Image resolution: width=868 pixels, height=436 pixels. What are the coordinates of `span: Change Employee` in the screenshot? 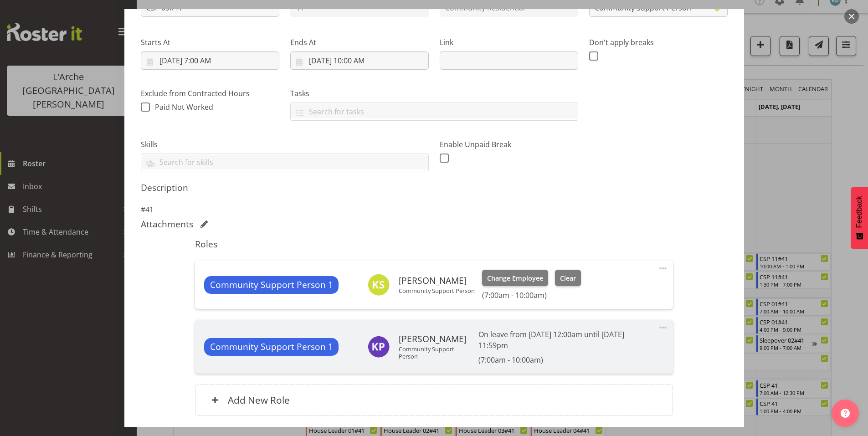 It's located at (515, 278).